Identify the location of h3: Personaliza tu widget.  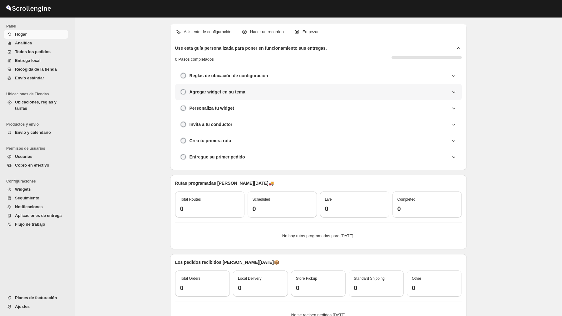
(212, 108).